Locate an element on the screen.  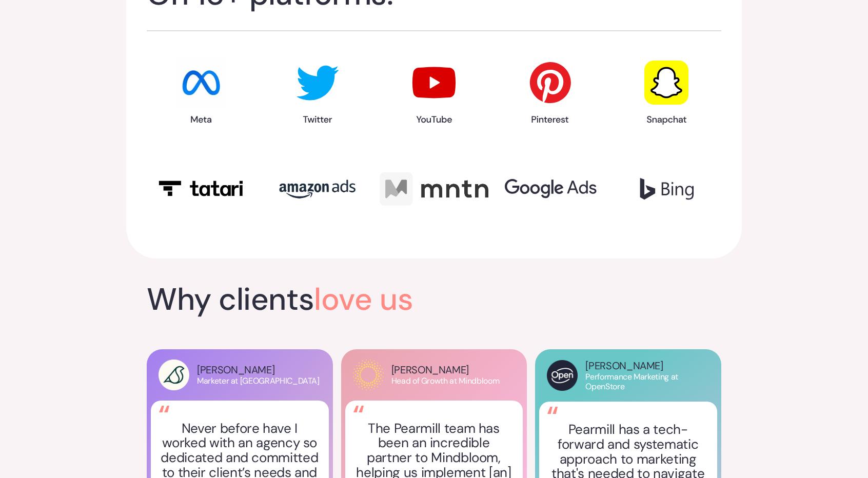
img: Bing icon is located at coordinates (667, 189).